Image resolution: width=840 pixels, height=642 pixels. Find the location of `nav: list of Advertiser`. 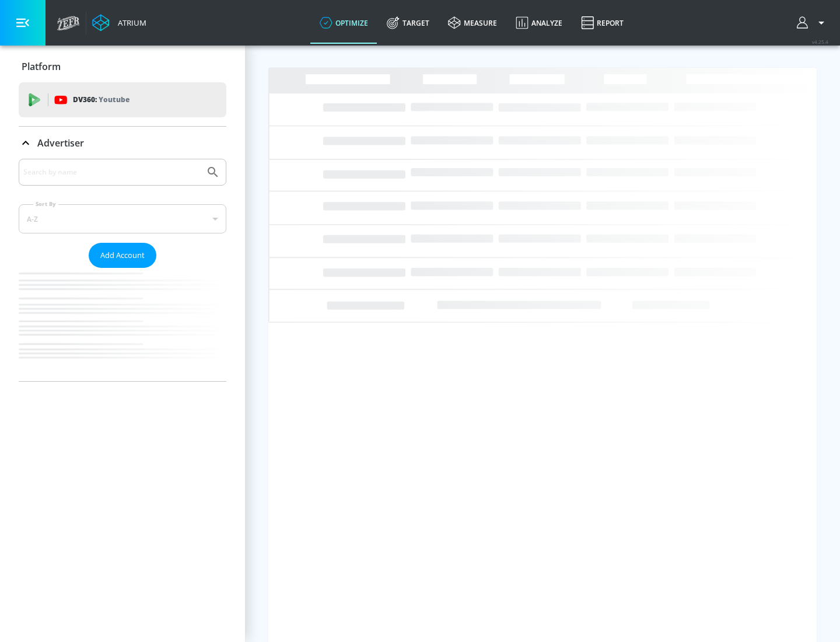

nav: list of Advertiser is located at coordinates (123, 324).